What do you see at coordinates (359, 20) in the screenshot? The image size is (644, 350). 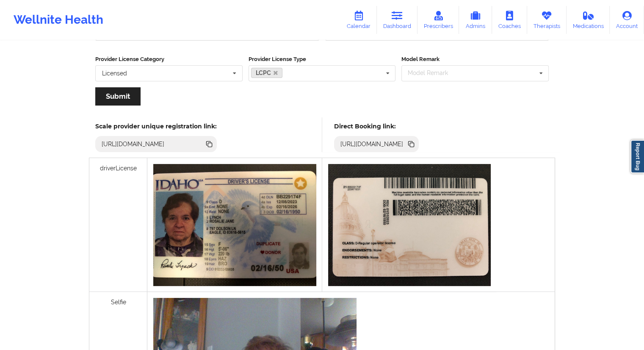 I see `a: Calendar` at bounding box center [359, 20].